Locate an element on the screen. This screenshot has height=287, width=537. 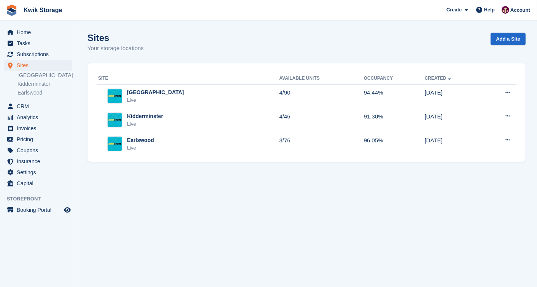
span: Account is located at coordinates (520, 10).